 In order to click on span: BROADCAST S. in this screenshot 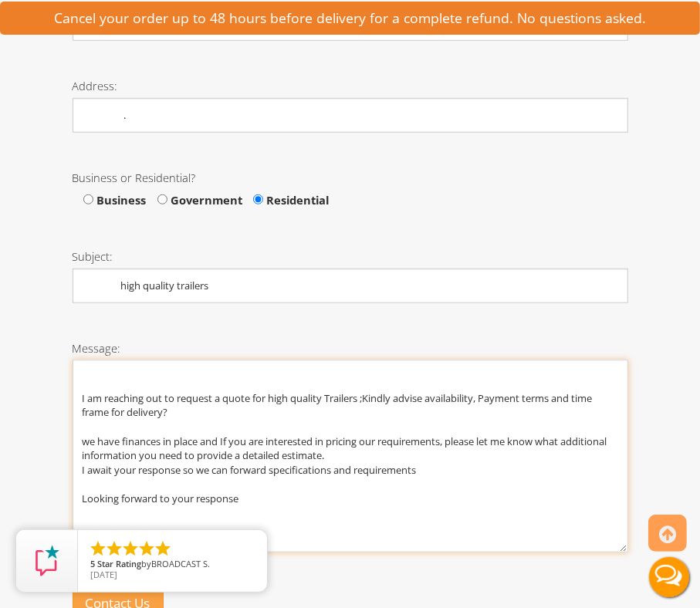, I will do `click(181, 564)`.